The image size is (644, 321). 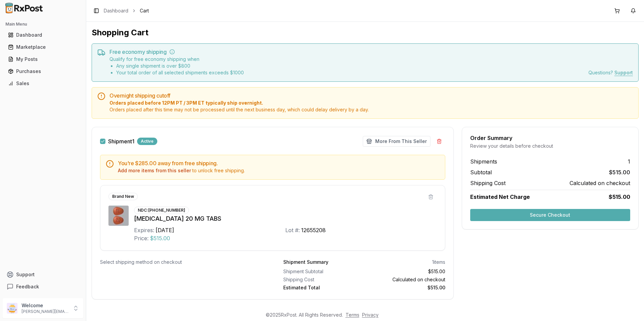 I want to click on div: Sales, so click(x=43, y=83).